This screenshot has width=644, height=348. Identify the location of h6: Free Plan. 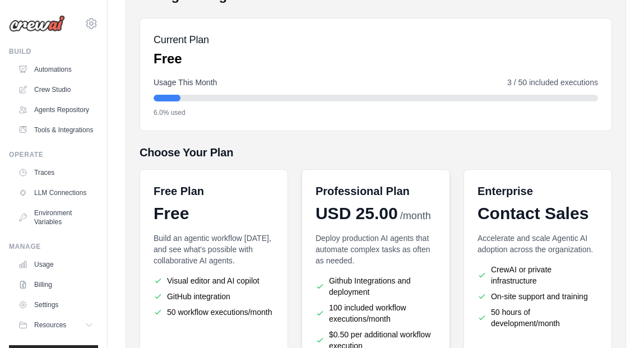
(179, 191).